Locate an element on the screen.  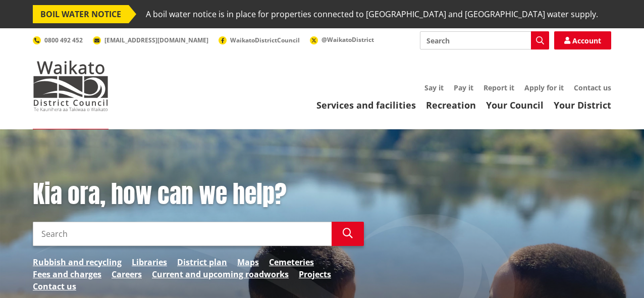
a: Fees and charges is located at coordinates (67, 274).